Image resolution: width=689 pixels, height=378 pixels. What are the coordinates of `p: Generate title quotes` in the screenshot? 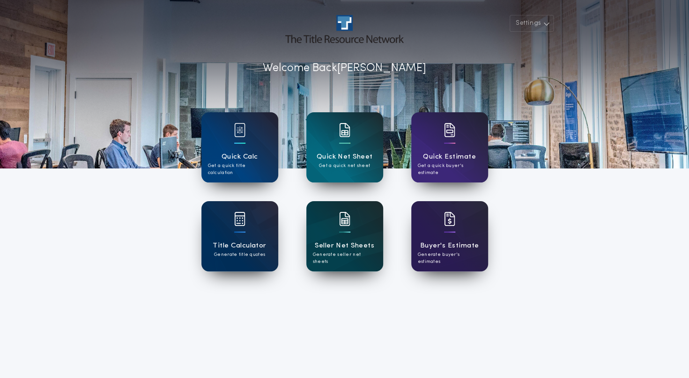 It's located at (239, 255).